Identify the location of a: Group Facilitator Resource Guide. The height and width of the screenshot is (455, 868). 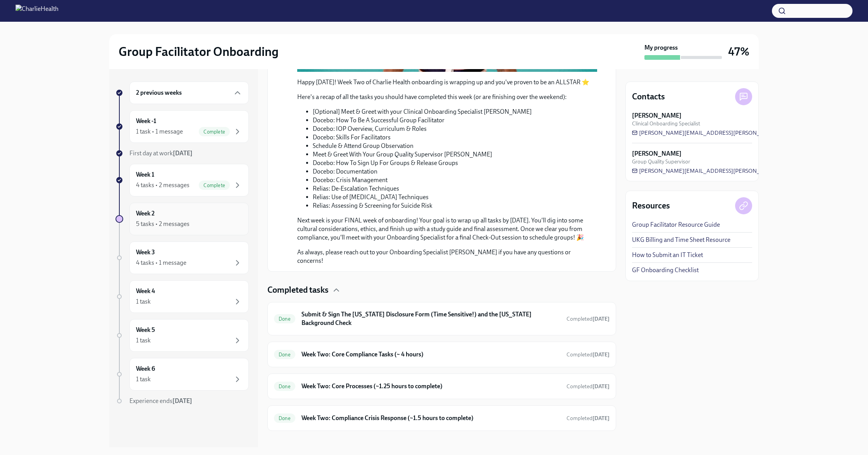
(676, 225).